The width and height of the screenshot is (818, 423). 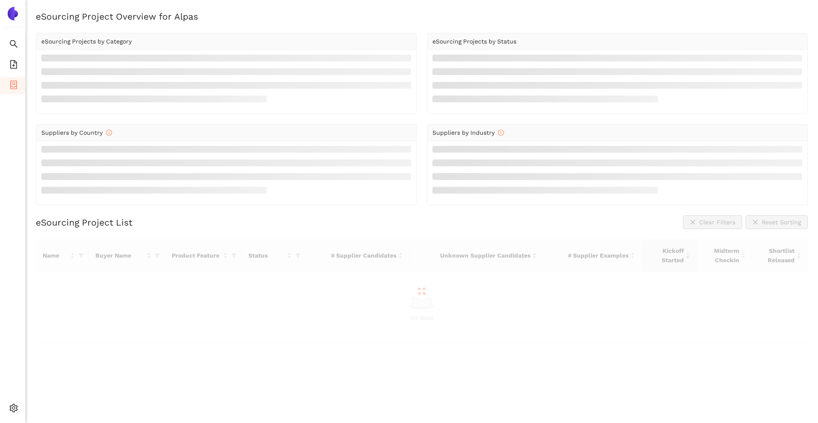 What do you see at coordinates (14, 45) in the screenshot?
I see `span: search` at bounding box center [14, 45].